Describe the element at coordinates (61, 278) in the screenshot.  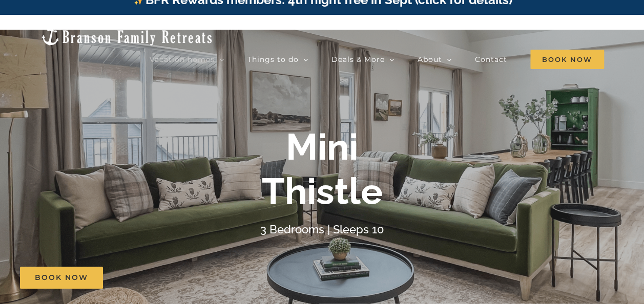
I see `a: Book Now` at that location.